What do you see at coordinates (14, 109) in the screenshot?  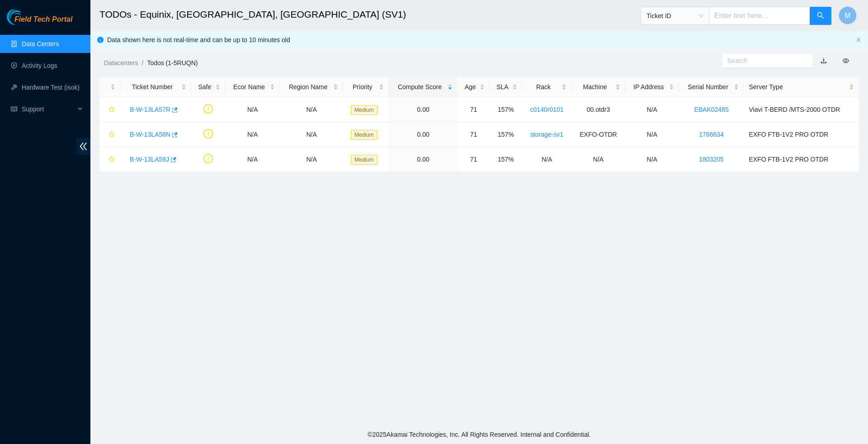 I see `span: read` at bounding box center [14, 109].